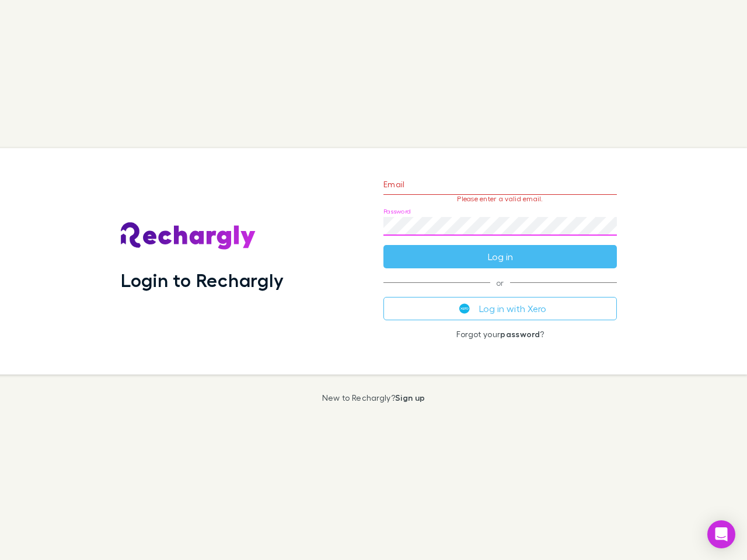  I want to click on p: New to Rechargly?, so click(374, 398).